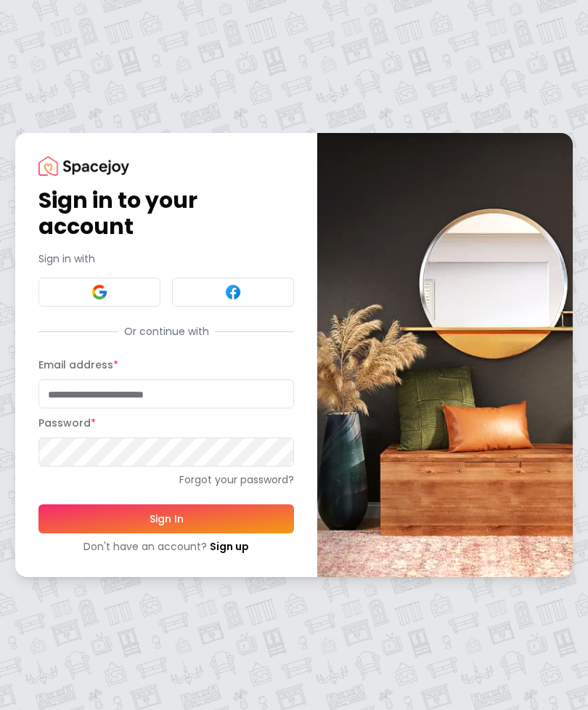  What do you see at coordinates (229, 547) in the screenshot?
I see `a: Sign up` at bounding box center [229, 547].